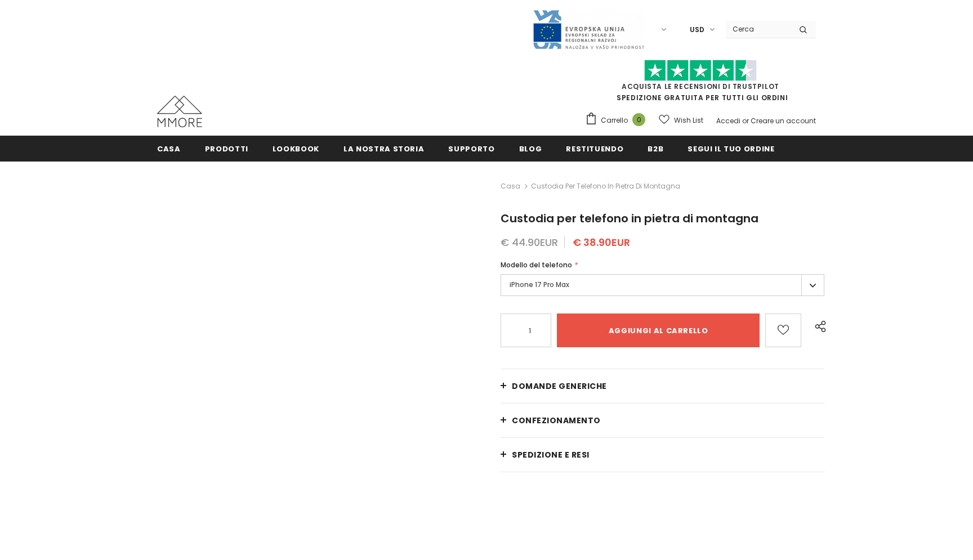 The width and height of the screenshot is (973, 560). I want to click on img: Javni Razpis, so click(588, 29).